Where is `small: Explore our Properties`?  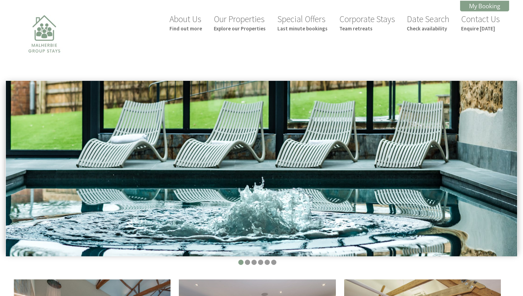 small: Explore our Properties is located at coordinates (240, 28).